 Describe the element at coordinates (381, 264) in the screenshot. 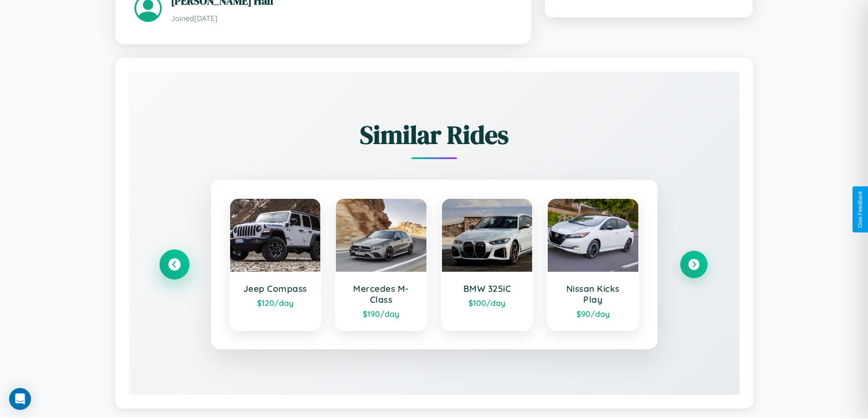

I see `a: Mercedes M-Class$190/day` at that location.